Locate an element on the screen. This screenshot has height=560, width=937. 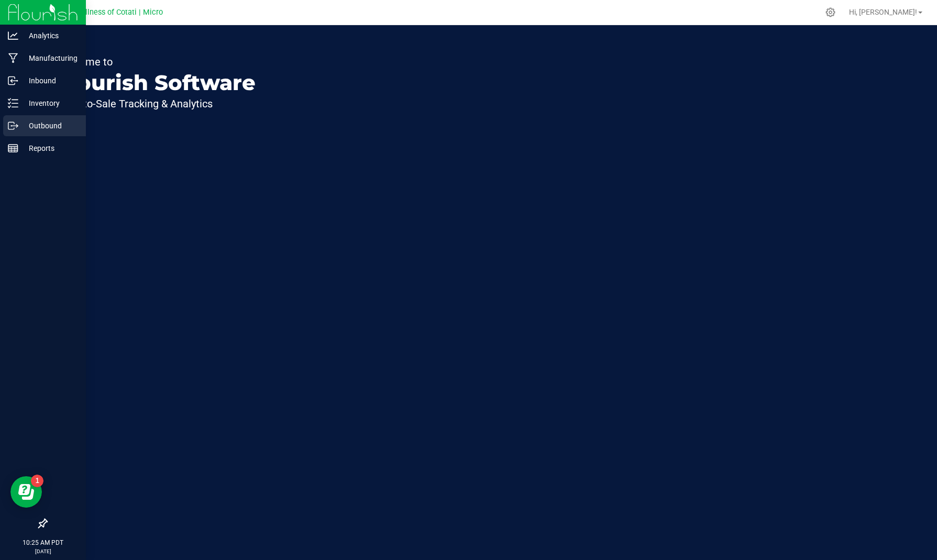
inline-svg: Inventory is located at coordinates (13, 103).